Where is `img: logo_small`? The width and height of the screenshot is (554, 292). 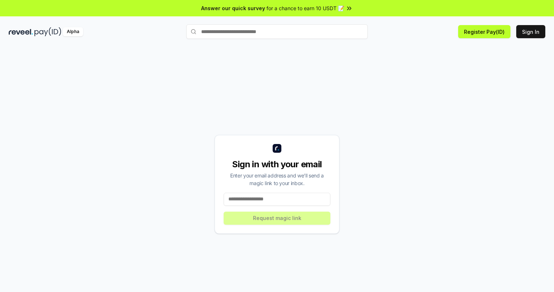
img: logo_small is located at coordinates (277, 148).